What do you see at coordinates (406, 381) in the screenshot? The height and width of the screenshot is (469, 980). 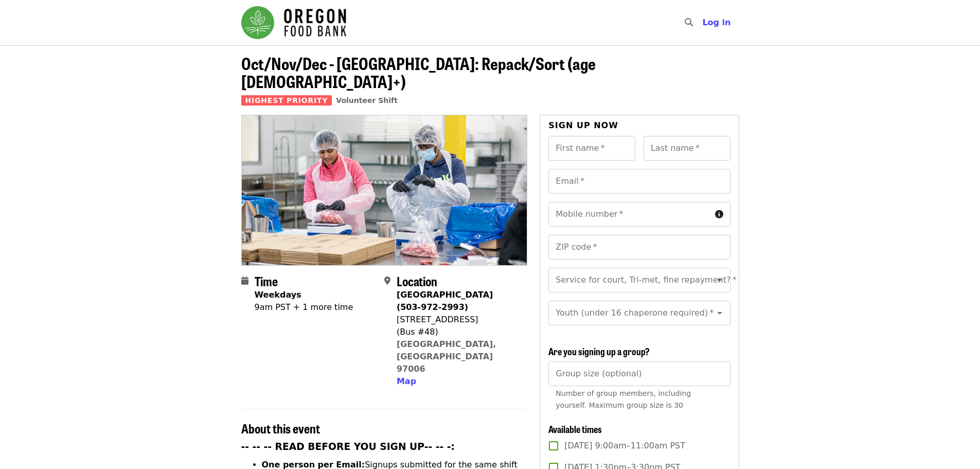 I see `span: Map` at bounding box center [406, 381].